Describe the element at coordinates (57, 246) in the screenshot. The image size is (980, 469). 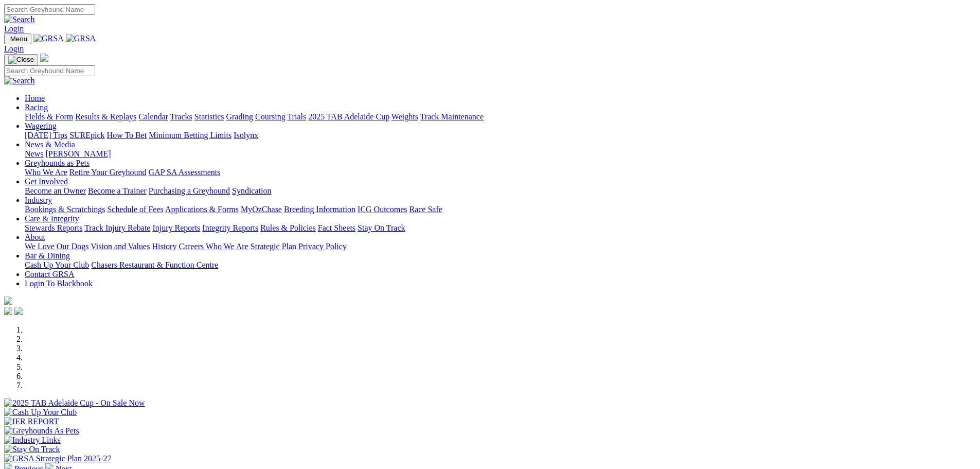
I see `a: We Love Our Dogs` at that location.